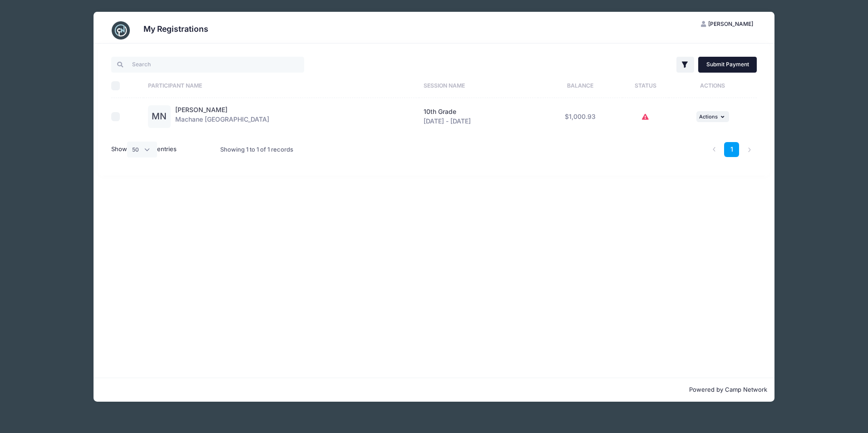 This screenshot has height=433, width=868. I want to click on div: Showing 1 to 1 of 1 records, so click(256, 150).